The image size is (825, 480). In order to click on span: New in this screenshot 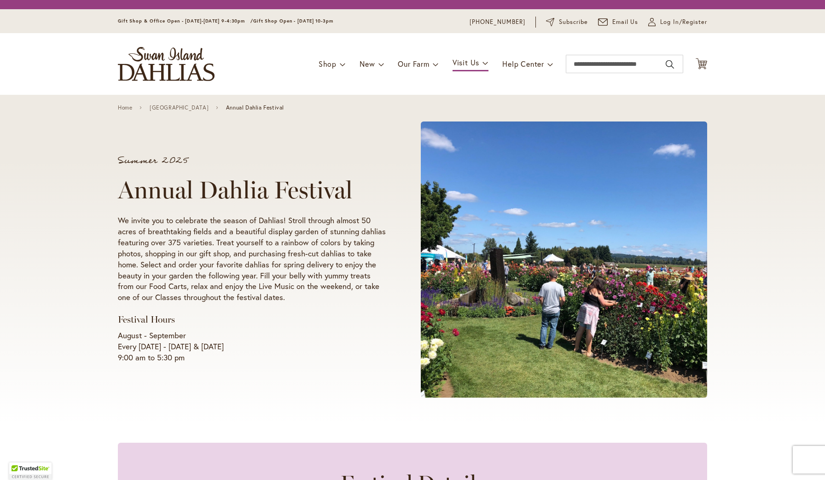, I will do `click(367, 64)`.